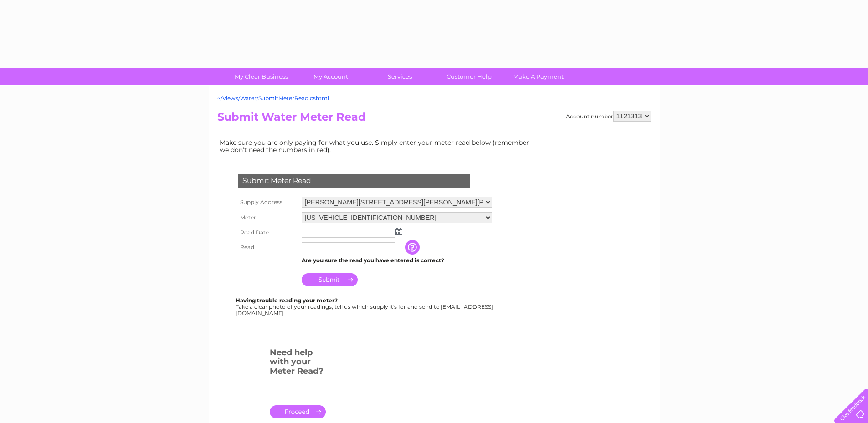 Image resolution: width=868 pixels, height=423 pixels. I want to click on th: Supply Address, so click(267, 202).